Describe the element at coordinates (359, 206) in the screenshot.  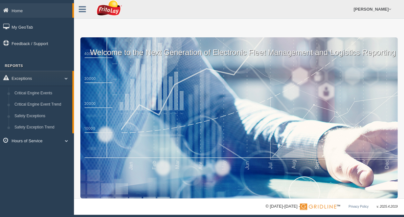
I see `a: Privacy Policy` at that location.